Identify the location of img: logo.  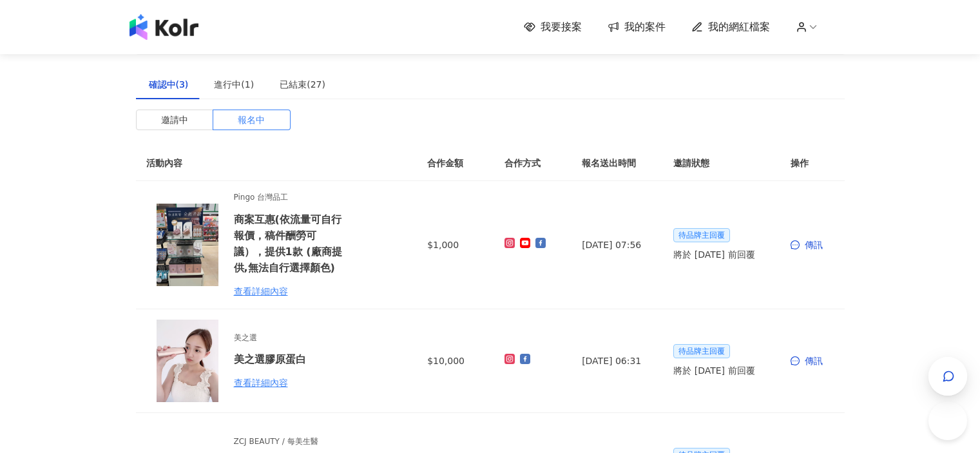
(164, 27).